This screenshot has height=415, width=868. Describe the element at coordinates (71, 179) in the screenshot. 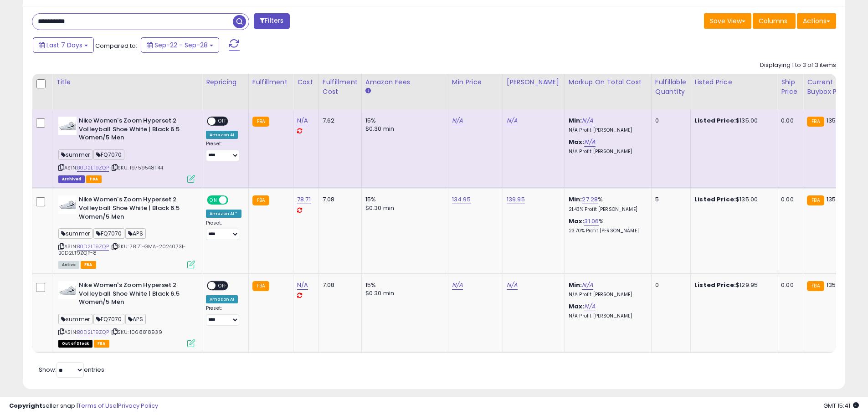

I see `span: Listings that have been deleted from Seller Central` at that location.